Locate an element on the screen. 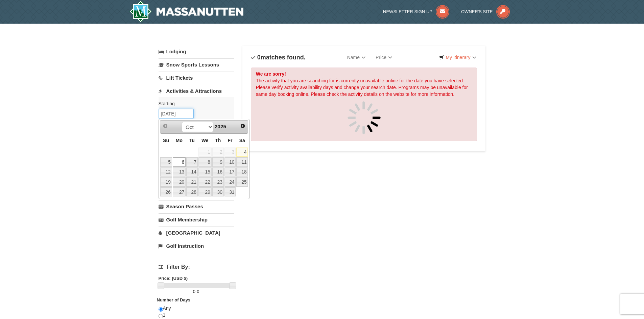 The height and width of the screenshot is (319, 644). span: Tuesday is located at coordinates (192, 140).